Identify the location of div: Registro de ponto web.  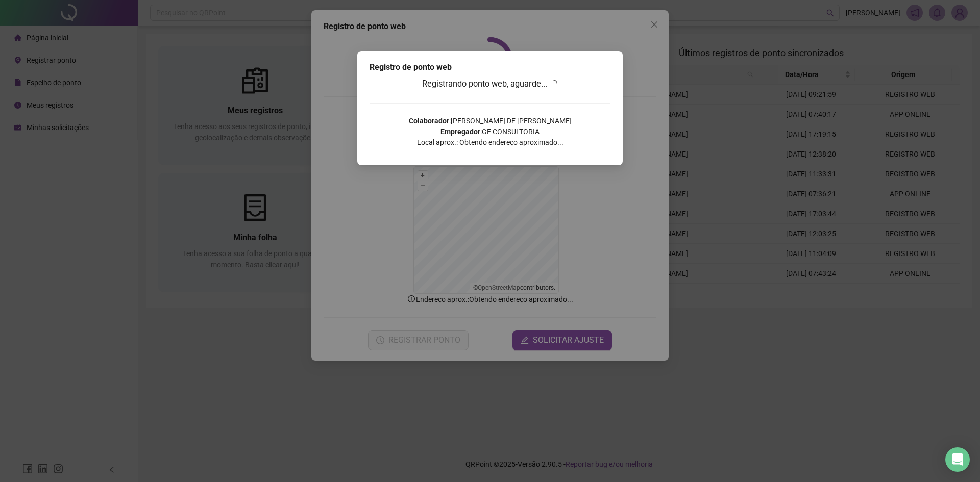
(490, 67).